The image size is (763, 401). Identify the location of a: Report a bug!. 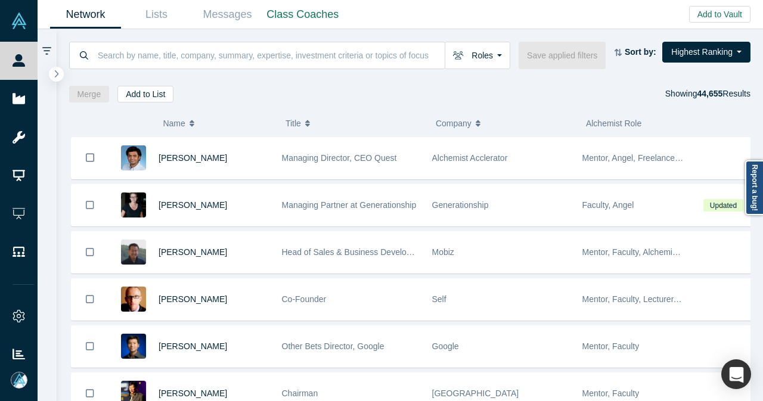
(754, 188).